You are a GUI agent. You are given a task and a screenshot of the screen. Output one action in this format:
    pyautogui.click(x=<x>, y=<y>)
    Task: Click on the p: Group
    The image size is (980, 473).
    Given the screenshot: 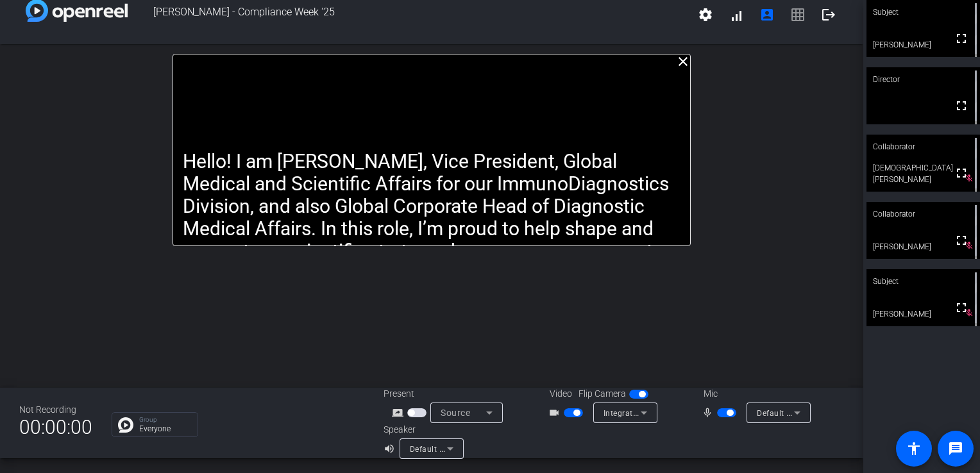 What is the action you would take?
    pyautogui.click(x=165, y=420)
    